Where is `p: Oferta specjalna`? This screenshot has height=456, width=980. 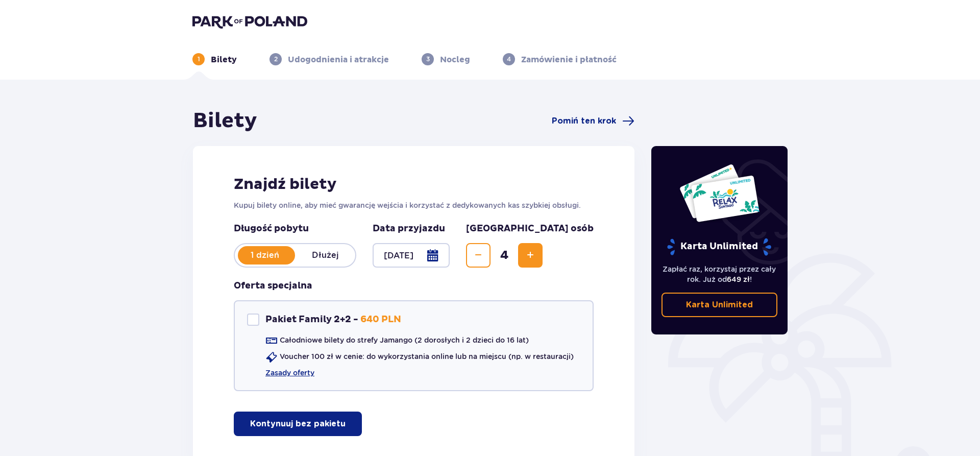
p: Oferta specjalna is located at coordinates (273, 286).